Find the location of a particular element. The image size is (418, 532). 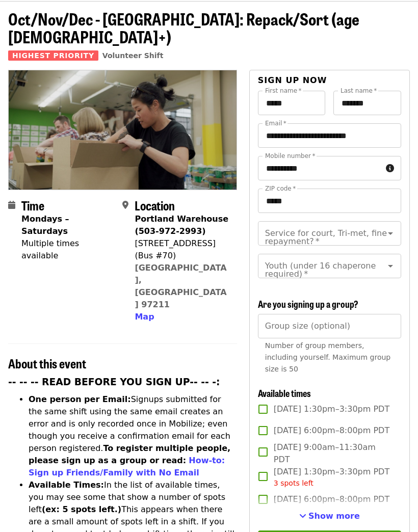

li: Signups submitted for the same shift using the same email creates an error and is only recorded o... is located at coordinates (132, 436).